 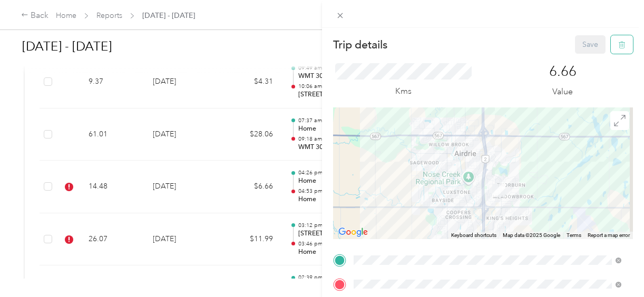 I want to click on p: Value, so click(x=562, y=92).